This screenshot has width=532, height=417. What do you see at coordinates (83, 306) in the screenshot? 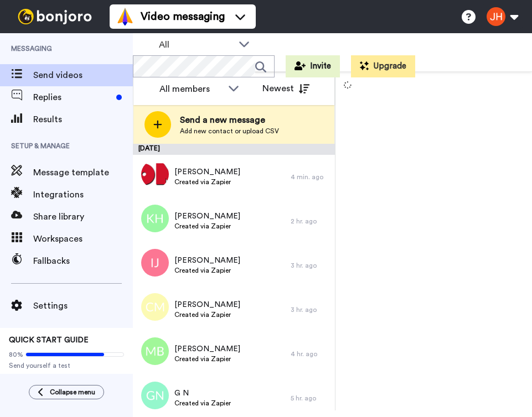
I see `span: Settings` at bounding box center [83, 306].